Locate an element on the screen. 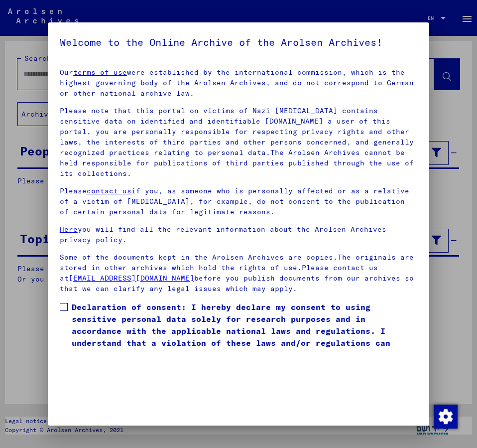  h5: Welcome to the Online Archive of the Arolsen Archives! is located at coordinates (238, 42).